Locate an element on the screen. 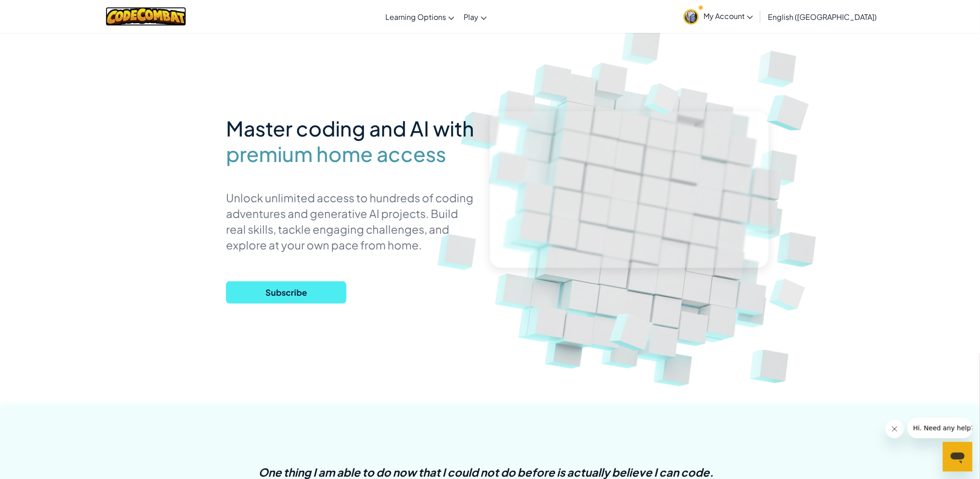  a: Play is located at coordinates (475, 16).